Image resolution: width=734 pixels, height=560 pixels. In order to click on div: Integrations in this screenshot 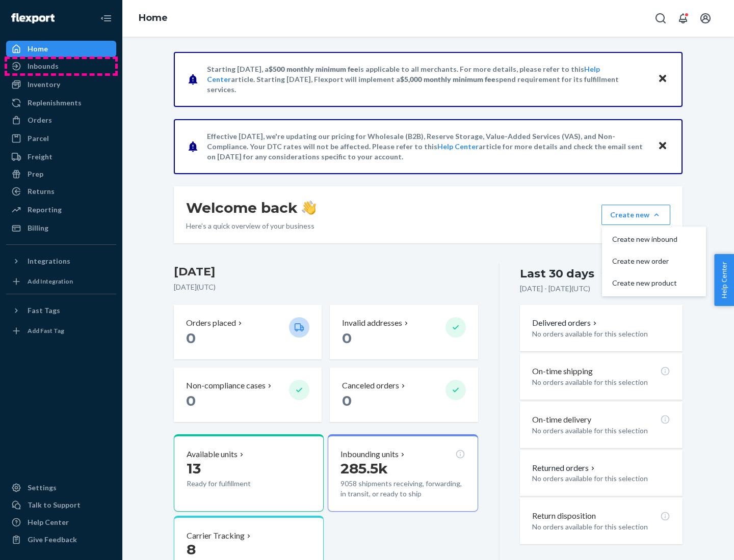, I will do `click(49, 262)`.